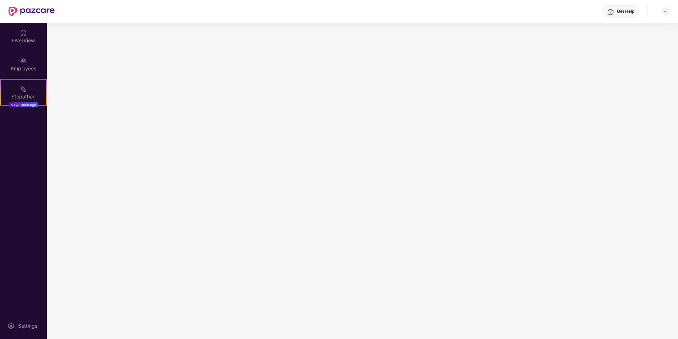 Image resolution: width=678 pixels, height=339 pixels. Describe the element at coordinates (23, 105) in the screenshot. I see `div: New Challenge` at that location.